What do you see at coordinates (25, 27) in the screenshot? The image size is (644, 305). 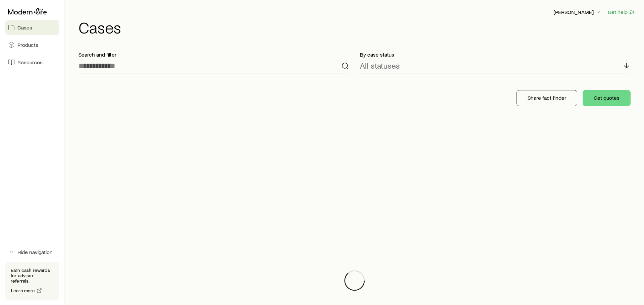 I see `span: Cases` at bounding box center [25, 27].